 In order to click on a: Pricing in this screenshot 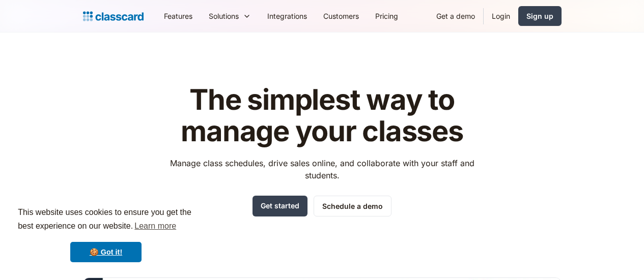, I will do `click(387, 15)`.